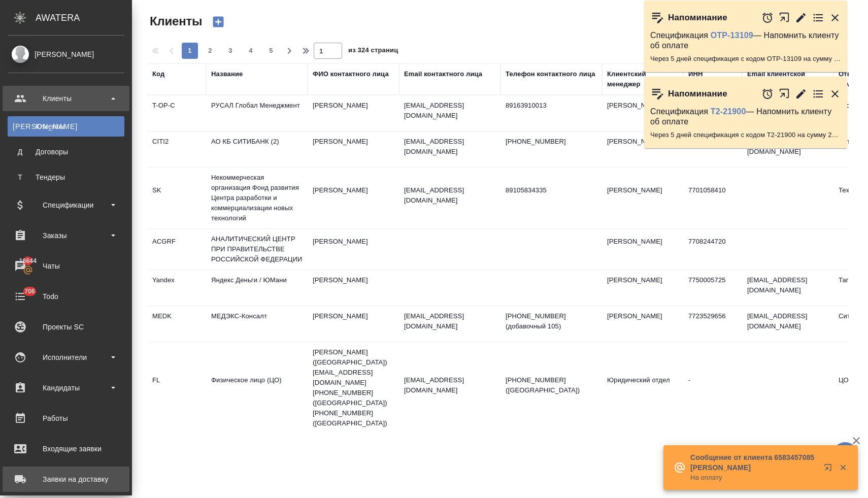 This screenshot has width=868, height=498. I want to click on button: Отложить, so click(768, 18).